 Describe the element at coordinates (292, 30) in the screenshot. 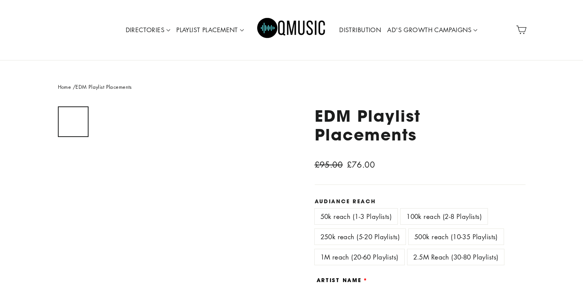

I see `img: Q Music Promotions` at that location.